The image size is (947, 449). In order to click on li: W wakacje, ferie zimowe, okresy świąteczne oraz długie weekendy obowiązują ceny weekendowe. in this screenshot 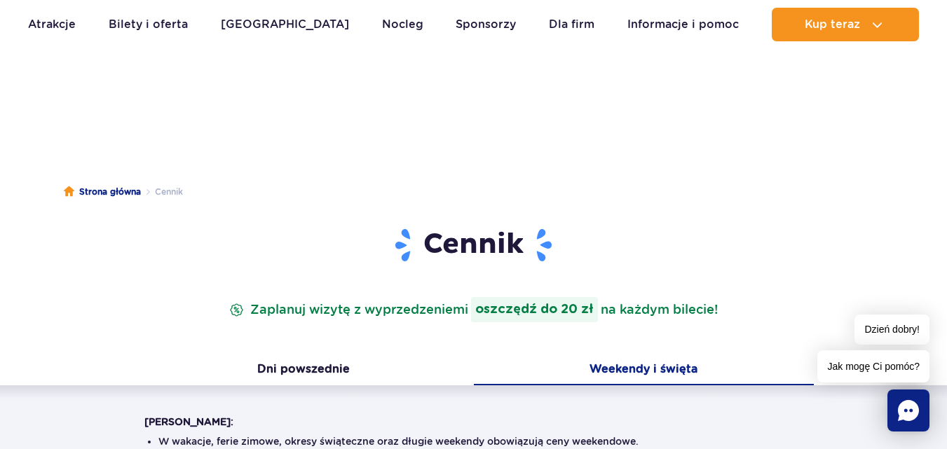, I will do `click(474, 442)`.